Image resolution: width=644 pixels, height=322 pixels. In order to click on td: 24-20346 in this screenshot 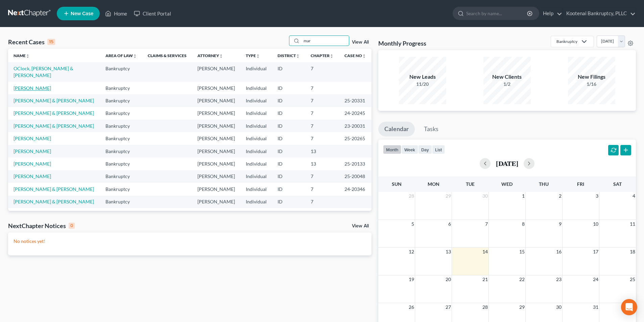, I will do `click(356, 189)`.